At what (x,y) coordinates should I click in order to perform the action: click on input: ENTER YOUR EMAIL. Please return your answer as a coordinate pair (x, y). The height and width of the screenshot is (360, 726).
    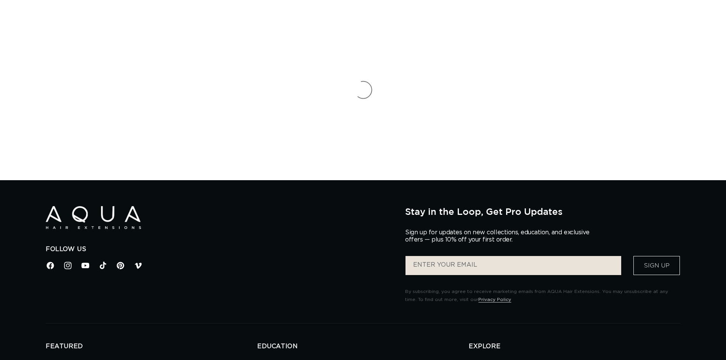
    Looking at the image, I should click on (513, 266).